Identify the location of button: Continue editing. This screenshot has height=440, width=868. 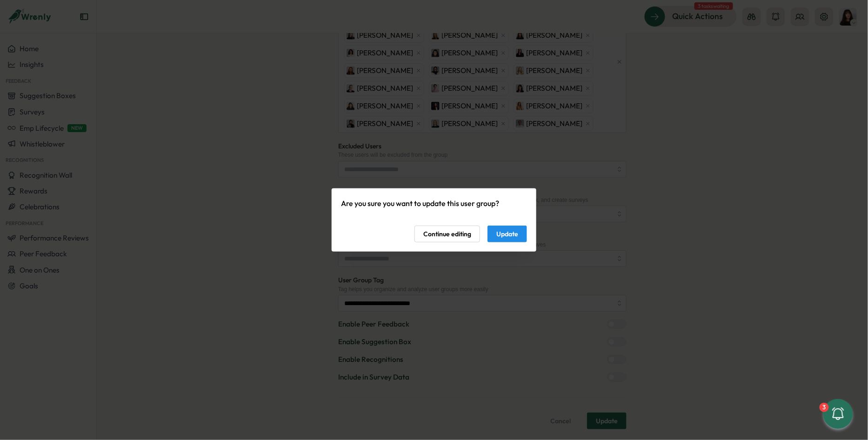
(447, 234).